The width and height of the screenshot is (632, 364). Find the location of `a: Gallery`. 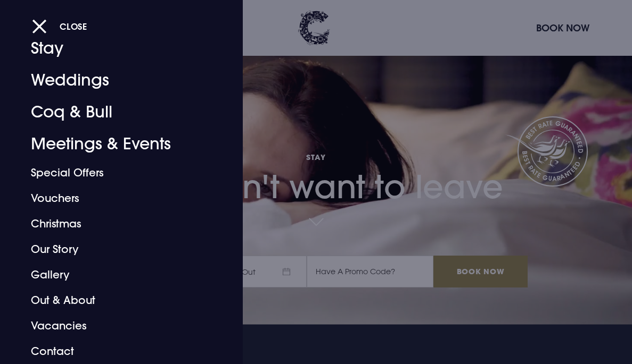

a: Gallery is located at coordinates (114, 275).